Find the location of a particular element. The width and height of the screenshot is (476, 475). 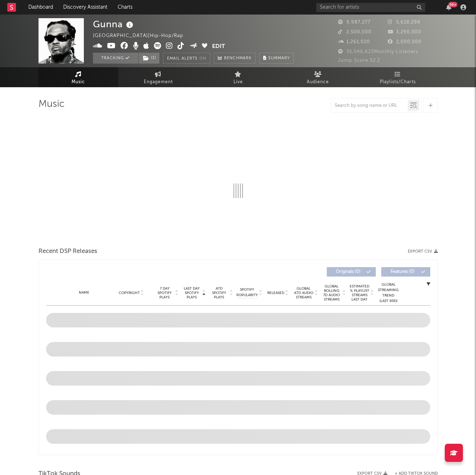

span: Audience is located at coordinates (317, 82).